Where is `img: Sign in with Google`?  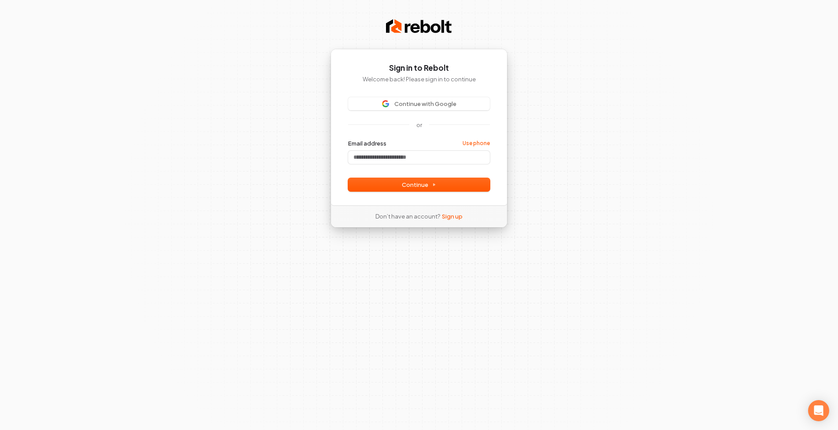
img: Sign in with Google is located at coordinates (386, 104).